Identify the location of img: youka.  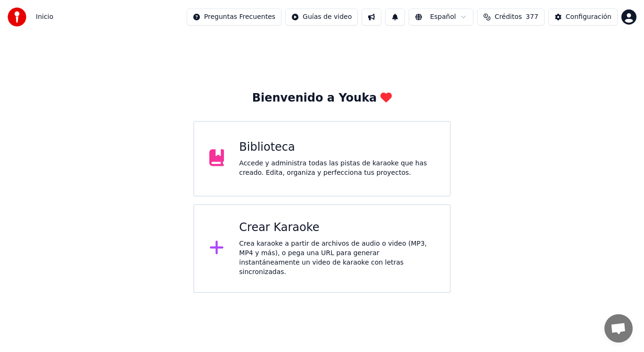
(17, 17).